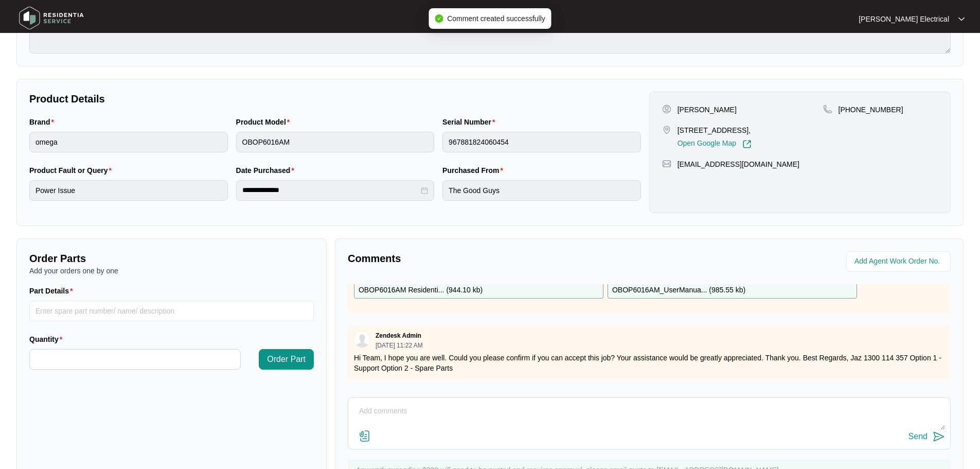  I want to click on img: Link-External, so click(747, 144).